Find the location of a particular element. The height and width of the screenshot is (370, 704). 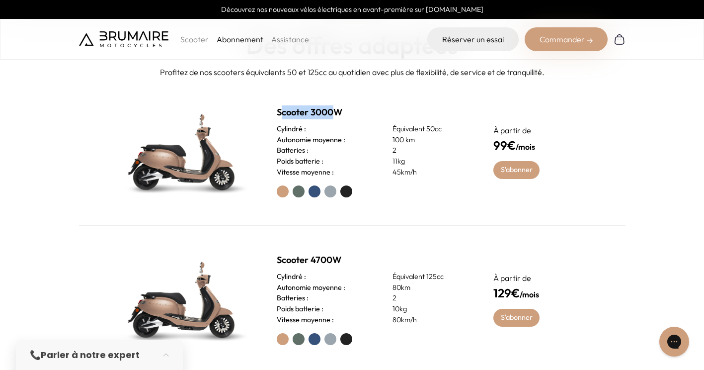

p: Scooter is located at coordinates (194, 39).